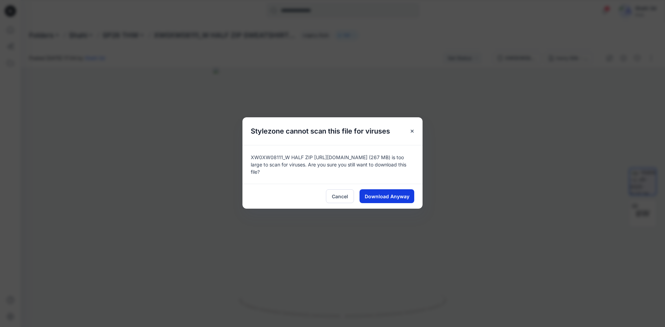 The image size is (665, 327). Describe the element at coordinates (340, 196) in the screenshot. I see `span: Cancel` at that location.